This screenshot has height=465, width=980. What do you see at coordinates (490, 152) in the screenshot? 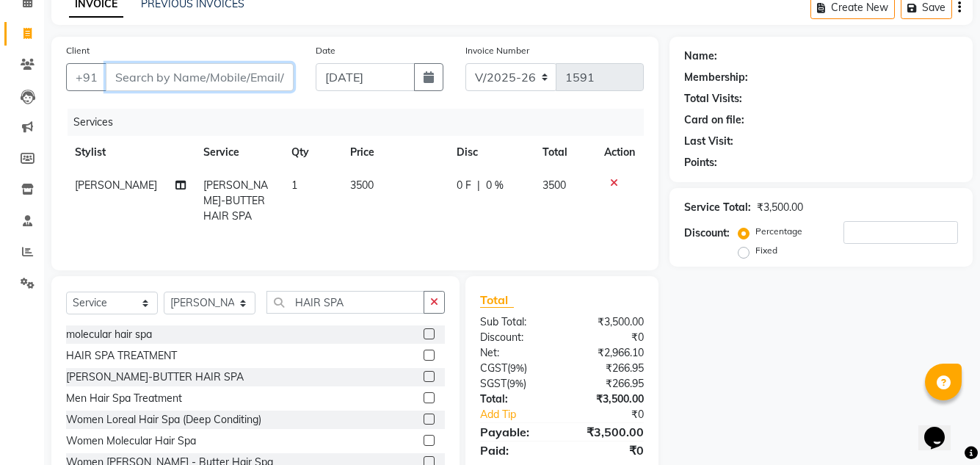
I see `th: Disc` at bounding box center [490, 152].